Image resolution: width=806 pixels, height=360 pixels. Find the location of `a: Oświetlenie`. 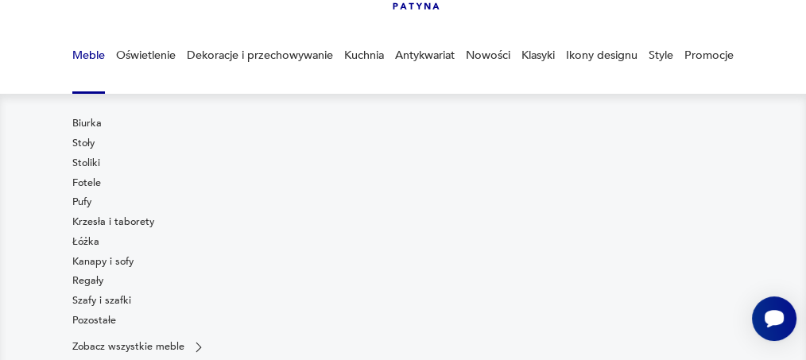

a: Oświetlenie is located at coordinates (145, 55).